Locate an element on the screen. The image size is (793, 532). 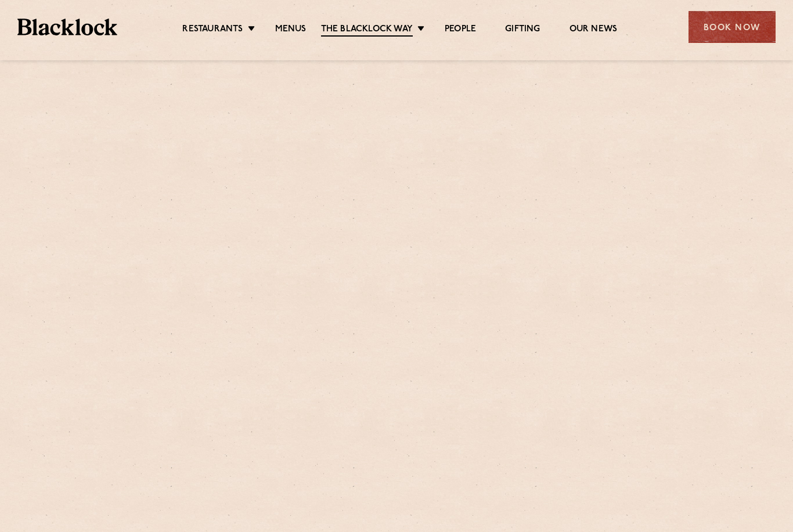
a: Our News is located at coordinates (594, 29).